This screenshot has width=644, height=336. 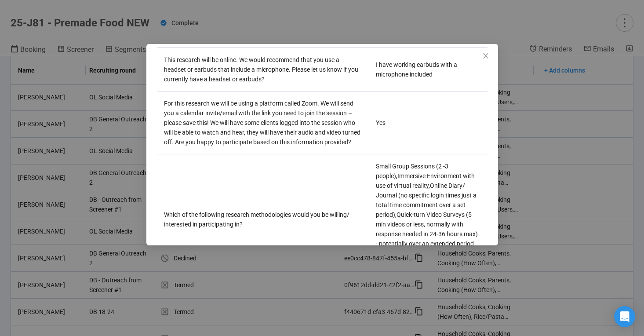 I want to click on td: This research will be online. We would recommend that you use a headset or earbuds that include a..., so click(x=263, y=70).